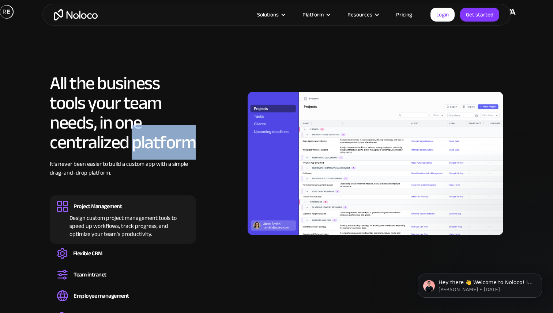 The width and height of the screenshot is (553, 313). I want to click on div: Team intranet, so click(90, 275).